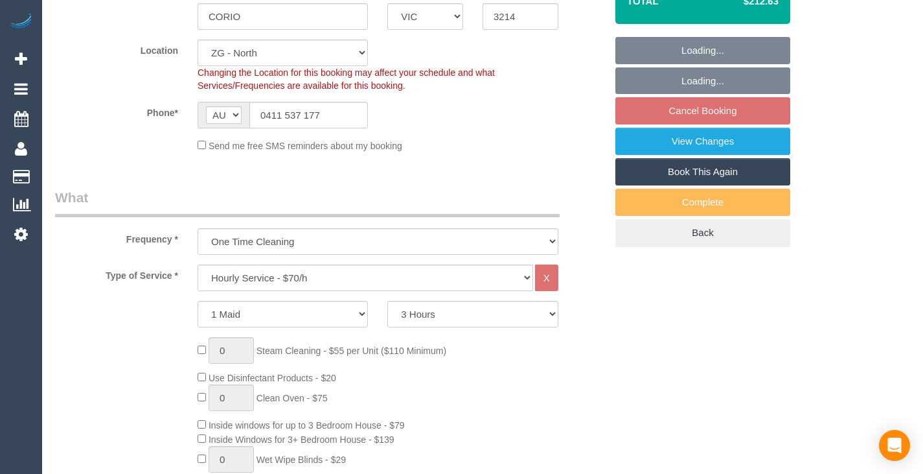  I want to click on img: Automaid Logo, so click(21, 22).